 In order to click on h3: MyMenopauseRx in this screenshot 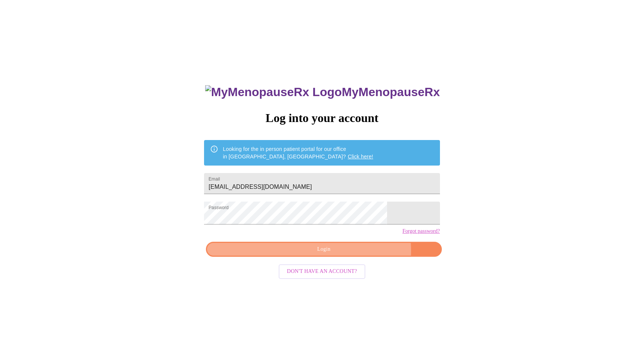, I will do `click(323, 92)`.